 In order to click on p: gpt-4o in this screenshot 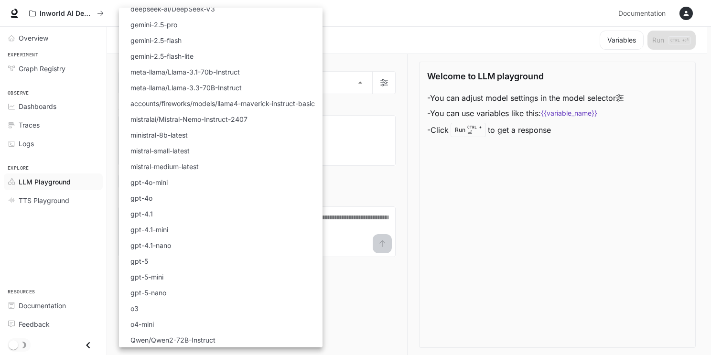, I will do `click(141, 198)`.